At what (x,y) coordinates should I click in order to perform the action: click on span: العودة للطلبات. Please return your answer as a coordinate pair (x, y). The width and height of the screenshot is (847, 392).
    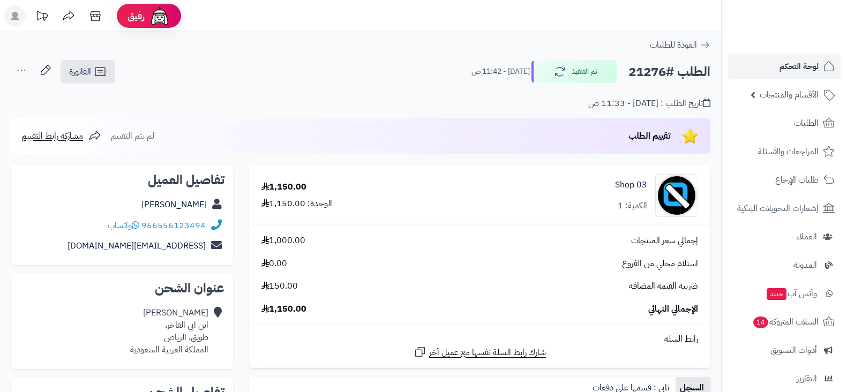
    Looking at the image, I should click on (674, 45).